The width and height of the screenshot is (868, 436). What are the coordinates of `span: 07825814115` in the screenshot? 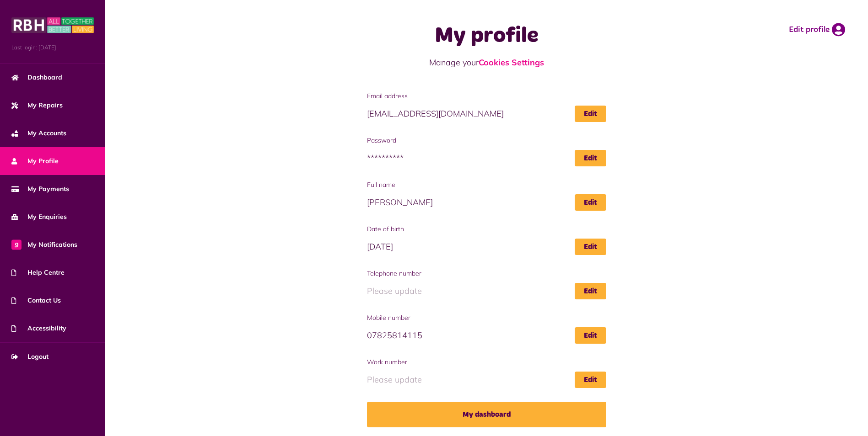 It's located at (486, 336).